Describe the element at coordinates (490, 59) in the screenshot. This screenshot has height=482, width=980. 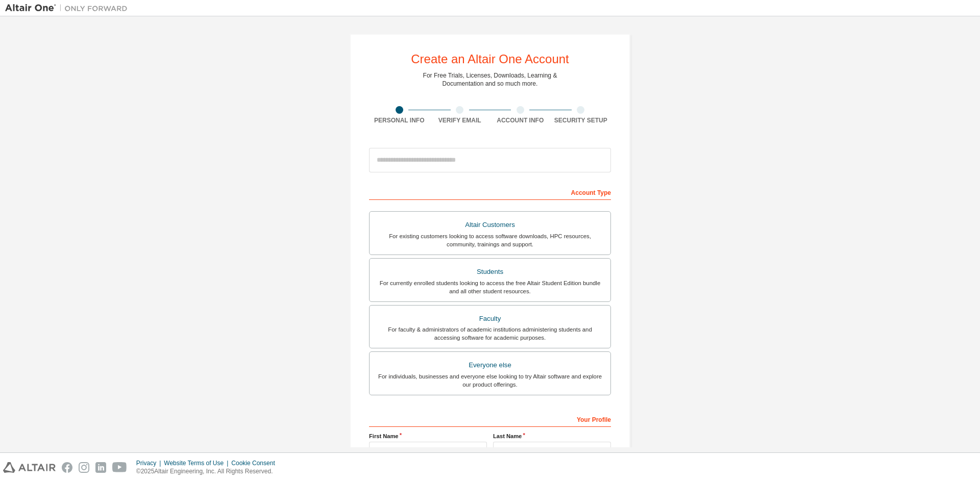
I see `div: Create an Altair One Account` at that location.